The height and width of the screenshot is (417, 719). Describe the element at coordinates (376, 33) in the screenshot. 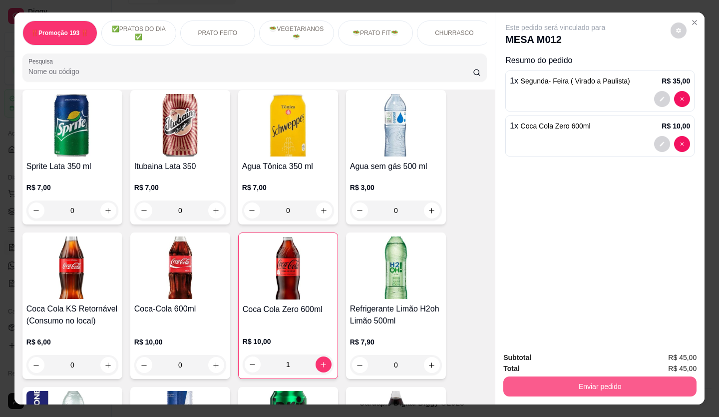

I see `p: 🥗PRATO FIT🥗` at that location.